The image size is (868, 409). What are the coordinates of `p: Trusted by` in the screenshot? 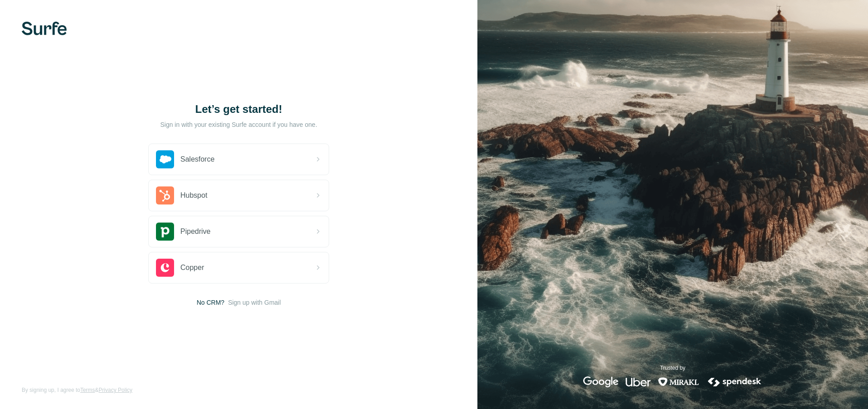 It's located at (673, 368).